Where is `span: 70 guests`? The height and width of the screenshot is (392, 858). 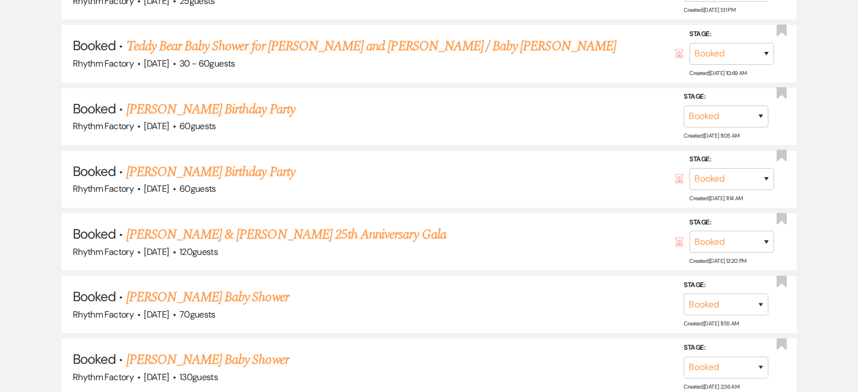
span: 70 guests is located at coordinates (197, 314).